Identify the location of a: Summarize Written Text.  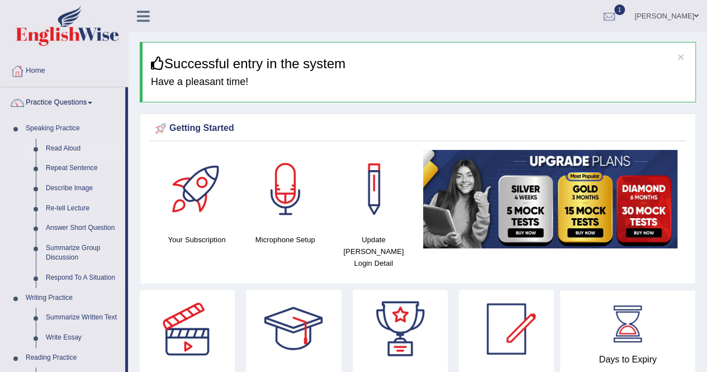
(83, 318).